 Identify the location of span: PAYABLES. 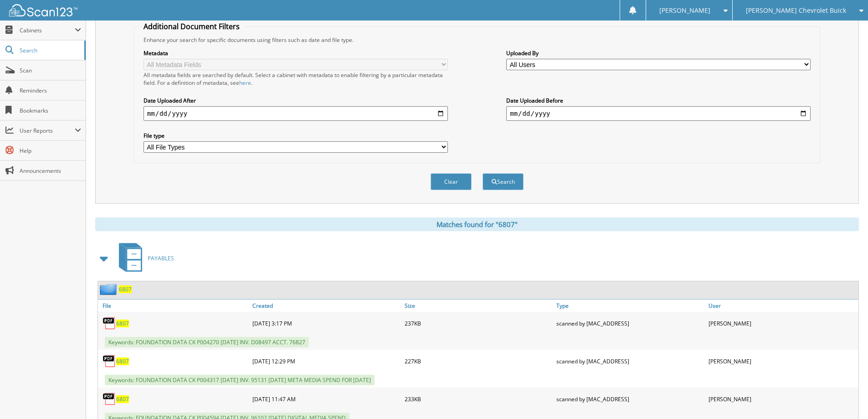
(161, 258).